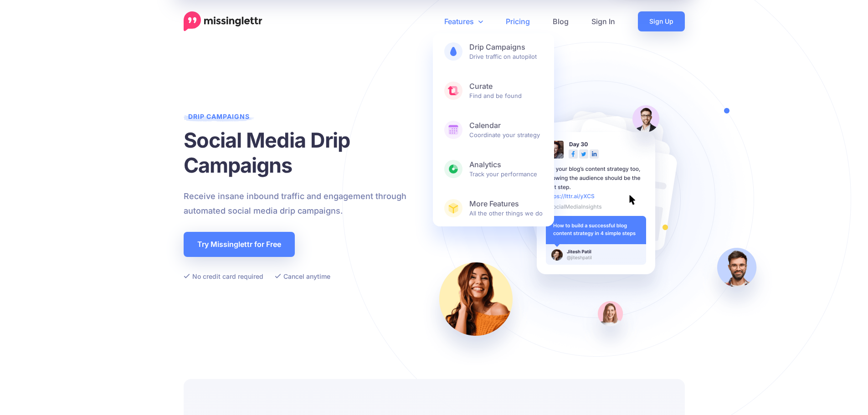 The image size is (868, 415). I want to click on b: Calendar, so click(506, 125).